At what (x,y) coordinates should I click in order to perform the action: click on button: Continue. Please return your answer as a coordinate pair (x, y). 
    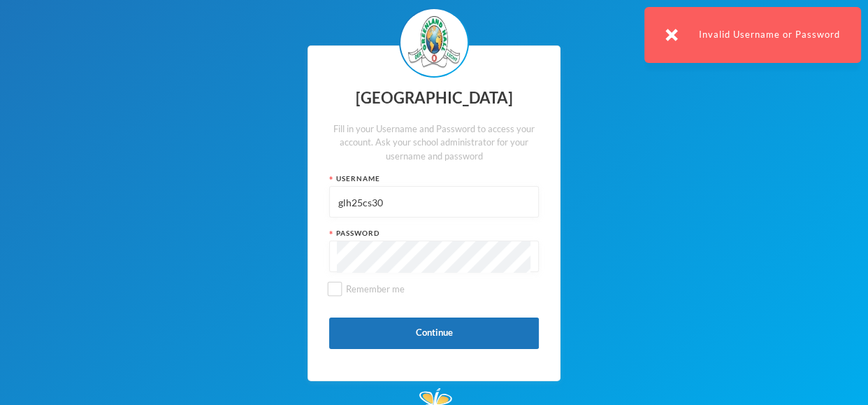
    Looking at the image, I should click on (434, 333).